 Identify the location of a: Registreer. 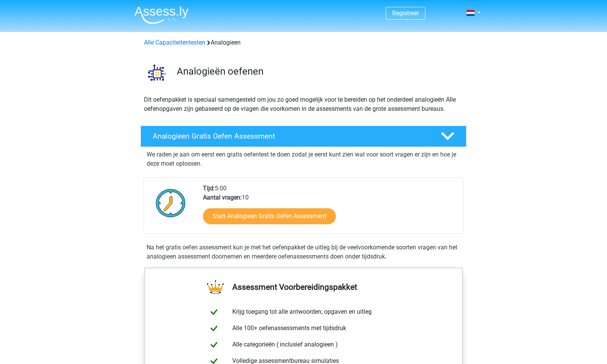
(406, 13).